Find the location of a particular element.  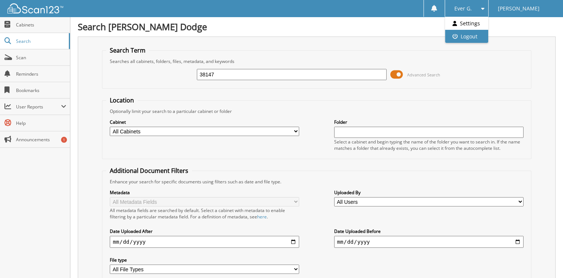

div: Enhance your search for specific documents using filters such as date and file type. is located at coordinates (317, 181).